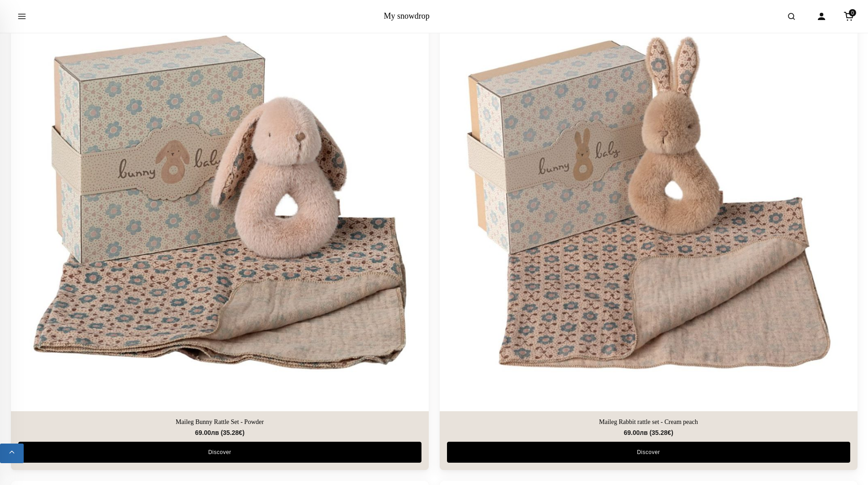  I want to click on a: Discover Maileg Rabbit rattle set - Cream peach, so click(648, 452).